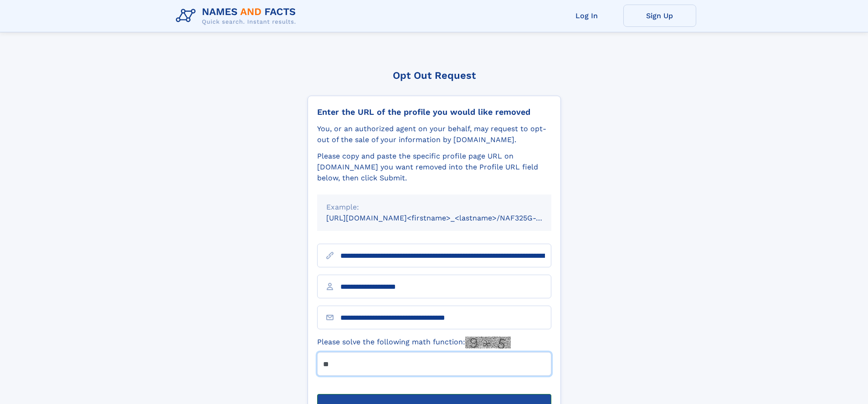 This screenshot has height=404, width=868. I want to click on label: Please solve the following math function:, so click(414, 343).